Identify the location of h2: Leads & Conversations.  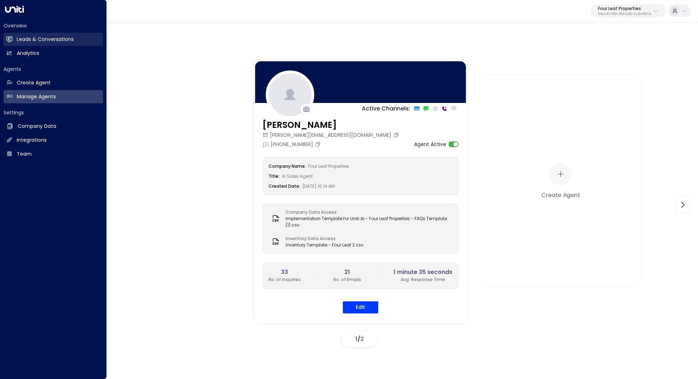
(45, 39).